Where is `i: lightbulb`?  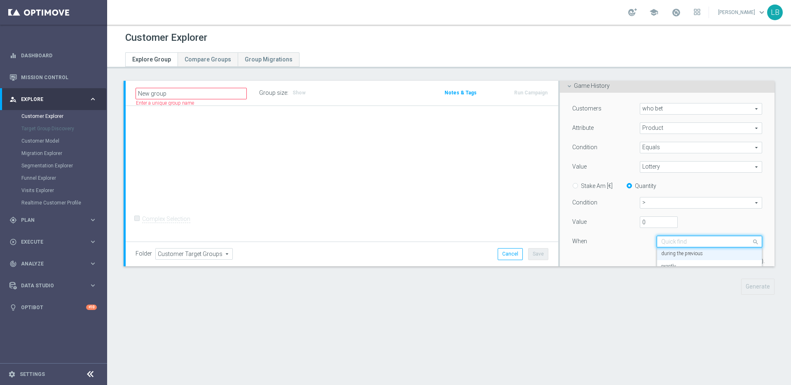 i: lightbulb is located at coordinates (13, 307).